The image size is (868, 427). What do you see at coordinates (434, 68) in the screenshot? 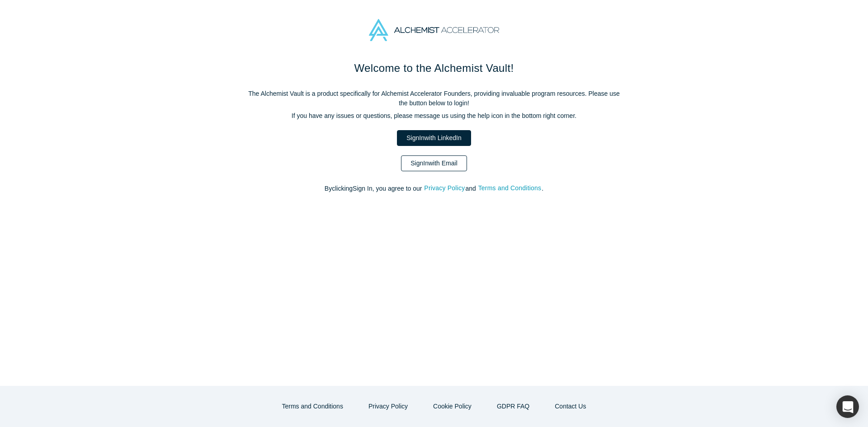
I see `h1: Welcome to the Alchemist Vault!` at bounding box center [434, 68].